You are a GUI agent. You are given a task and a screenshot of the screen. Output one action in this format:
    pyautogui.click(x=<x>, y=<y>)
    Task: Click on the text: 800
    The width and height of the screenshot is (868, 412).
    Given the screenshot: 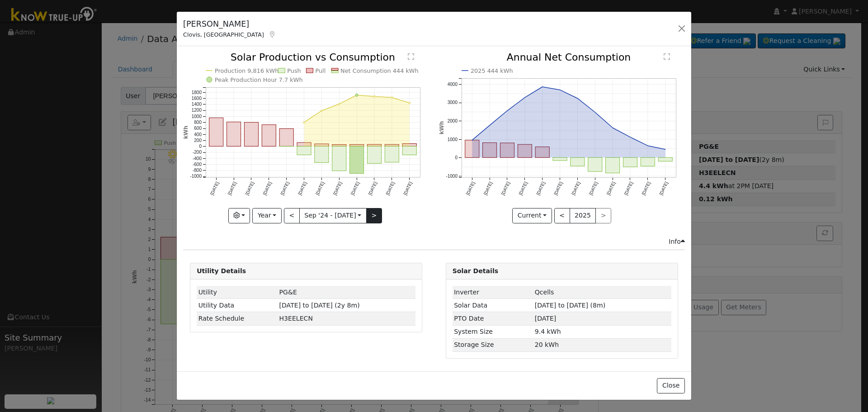 What is the action you would take?
    pyautogui.click(x=198, y=122)
    